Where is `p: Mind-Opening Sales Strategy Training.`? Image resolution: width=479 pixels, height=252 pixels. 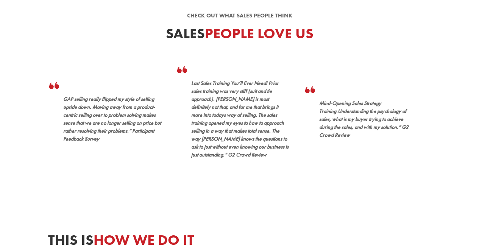 p: Mind-Opening Sales Strategy Training. is located at coordinates (368, 122).